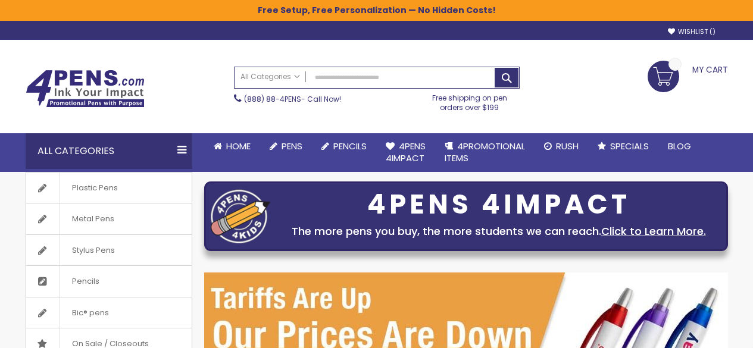 The height and width of the screenshot is (348, 753). What do you see at coordinates (109, 188) in the screenshot?
I see `a: Plastic Pens` at bounding box center [109, 188].